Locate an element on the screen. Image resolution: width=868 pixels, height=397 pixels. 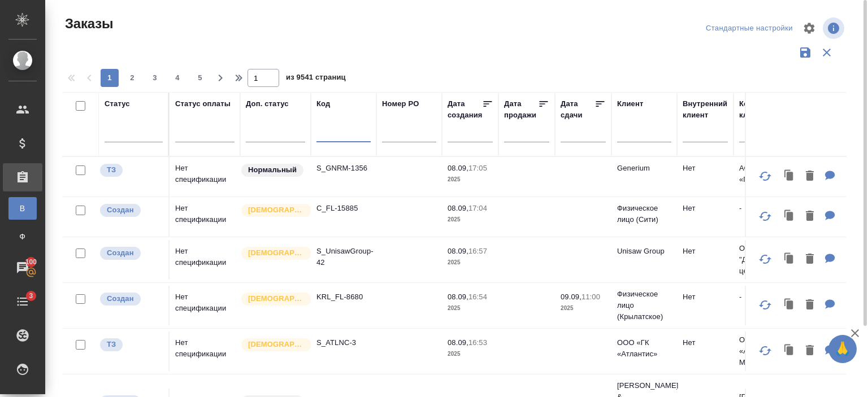
span: Настроить таблицу is located at coordinates (809, 28).